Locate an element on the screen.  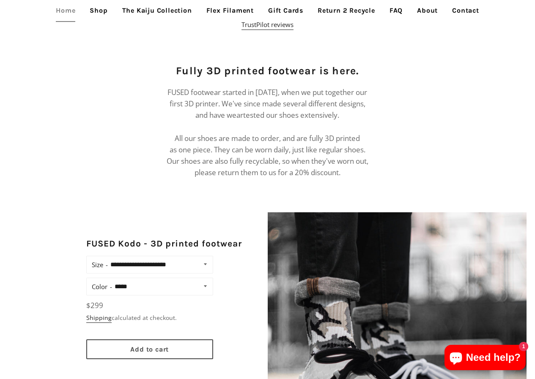
inbox-online-store-chat: Shopify online store chat is located at coordinates (485, 359).